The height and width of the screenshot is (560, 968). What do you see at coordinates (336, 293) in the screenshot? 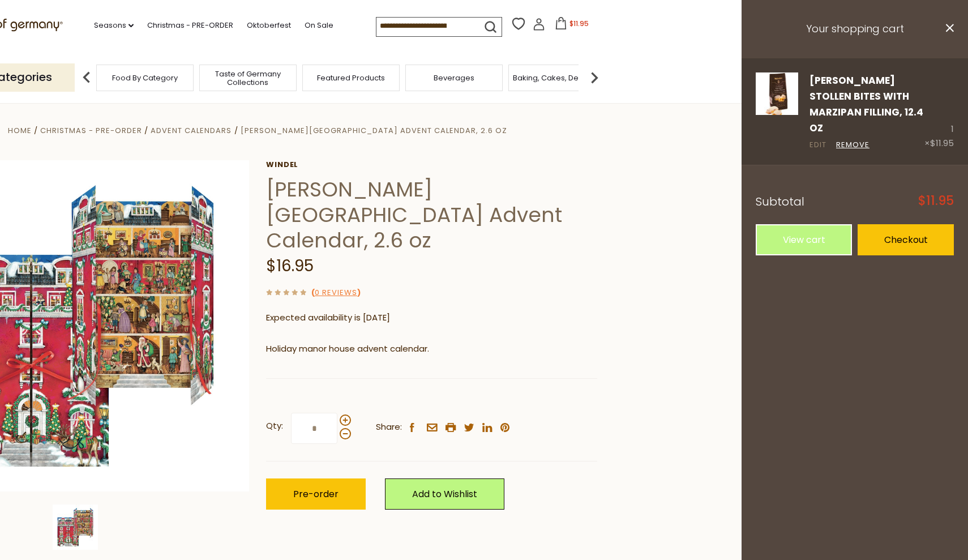
I see `a: 0 Reviews` at bounding box center [336, 293].